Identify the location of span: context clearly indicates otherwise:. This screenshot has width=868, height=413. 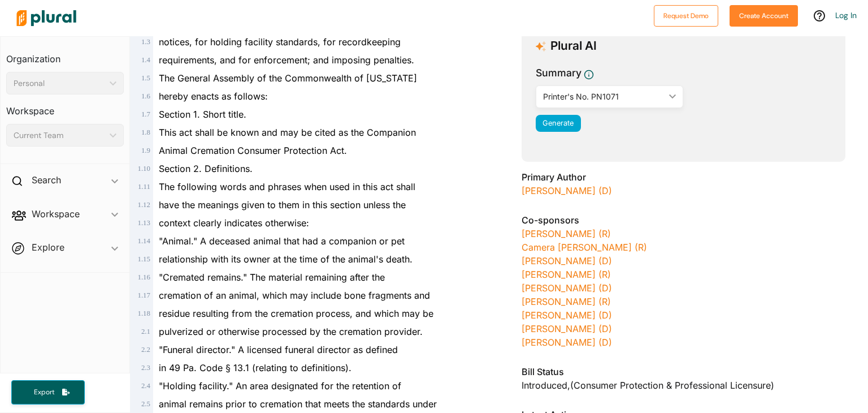
(234, 223).